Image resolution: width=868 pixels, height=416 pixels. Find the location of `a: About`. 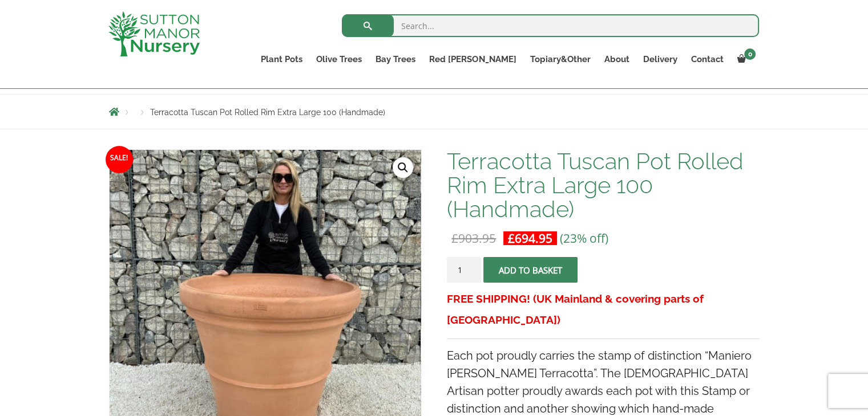

a: About is located at coordinates (616, 59).